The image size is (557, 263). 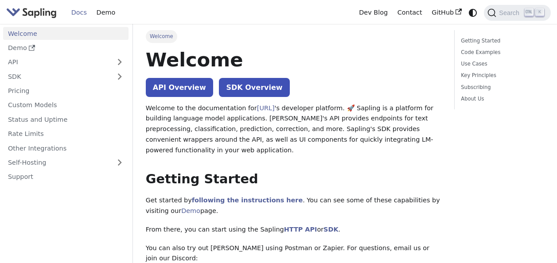 I want to click on button: Search (Ctrl+K), so click(x=517, y=13).